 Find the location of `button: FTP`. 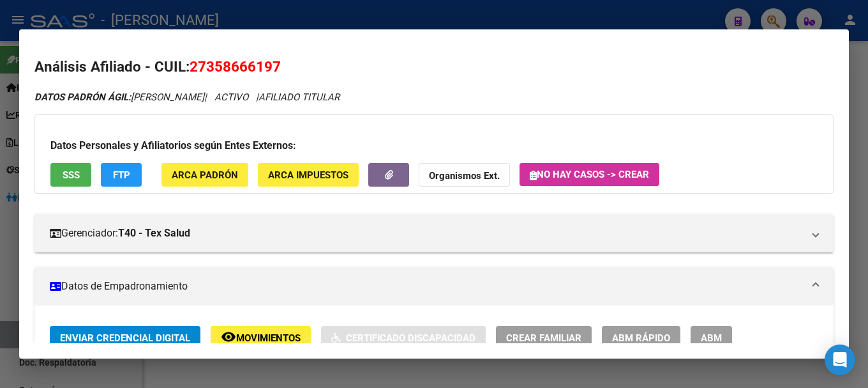

button: FTP is located at coordinates (121, 175).